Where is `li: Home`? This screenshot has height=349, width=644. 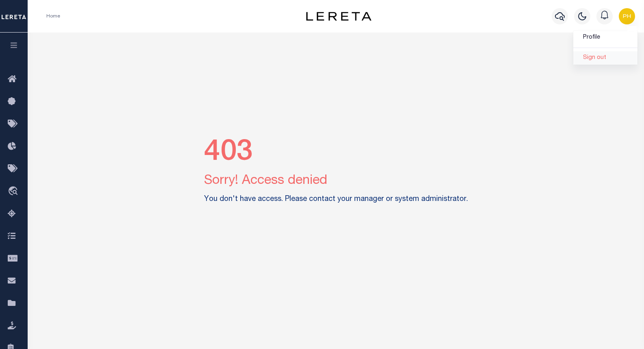
li: Home is located at coordinates (53, 16).